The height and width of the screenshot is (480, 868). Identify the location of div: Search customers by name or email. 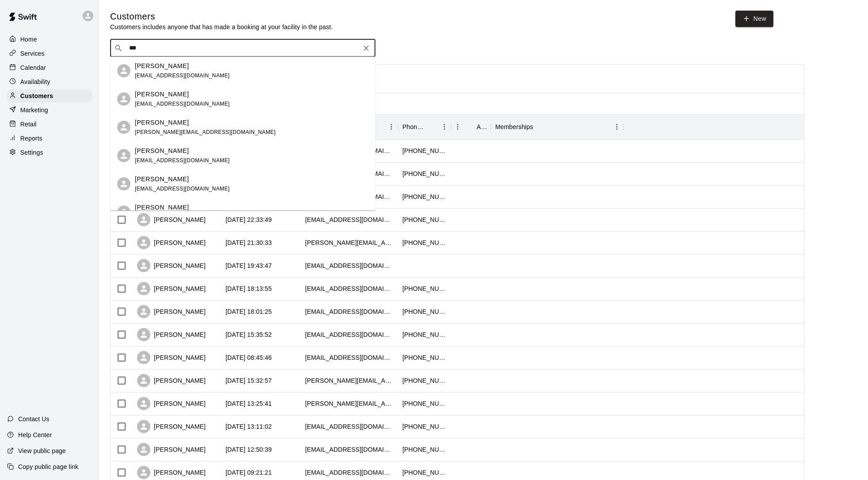
(243, 48).